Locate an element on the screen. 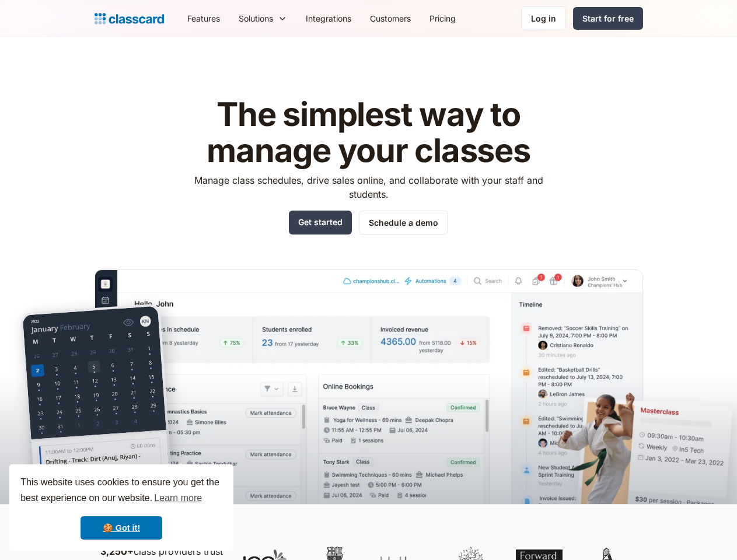 The height and width of the screenshot is (560, 737). p: Manage class schedules, drive sales online, and collaborate with your staff and students. is located at coordinates (368, 187).